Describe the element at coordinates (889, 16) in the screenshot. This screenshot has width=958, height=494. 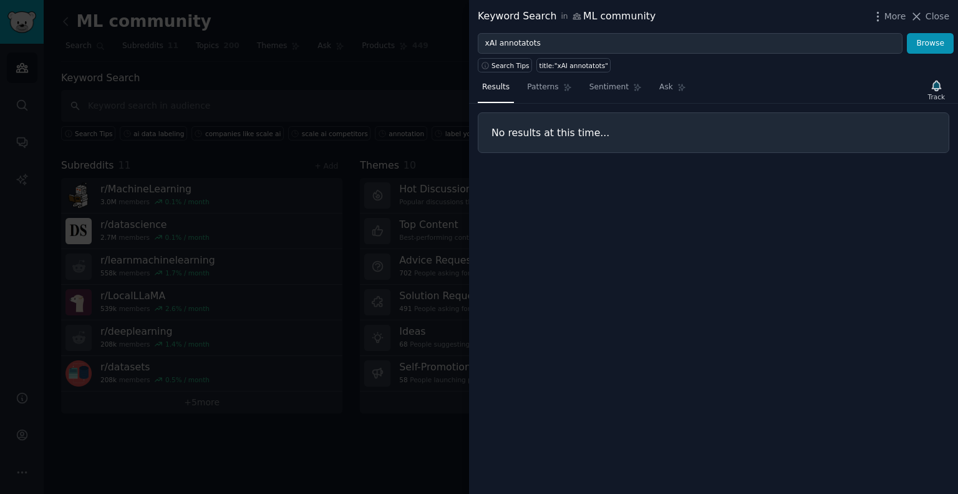
I see `button: More` at that location.